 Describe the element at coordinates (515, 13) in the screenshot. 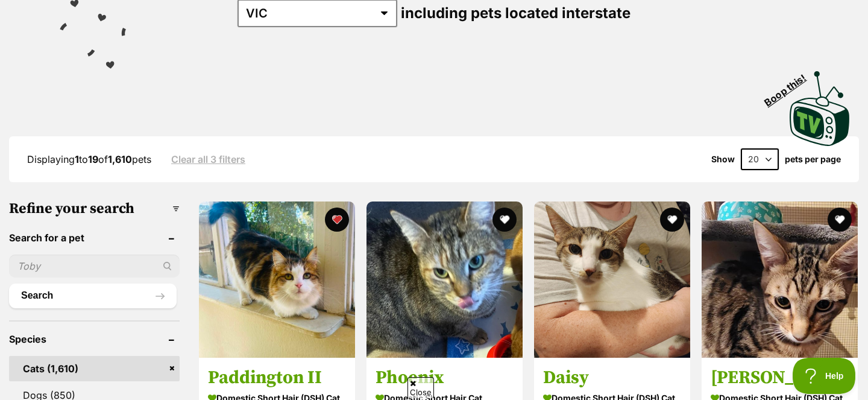

I see `span: including pets located interstate` at that location.